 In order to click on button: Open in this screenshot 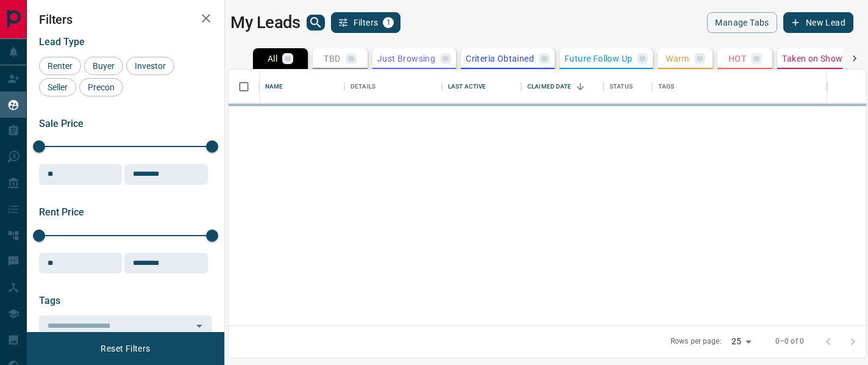, I will do `click(200, 326)`.